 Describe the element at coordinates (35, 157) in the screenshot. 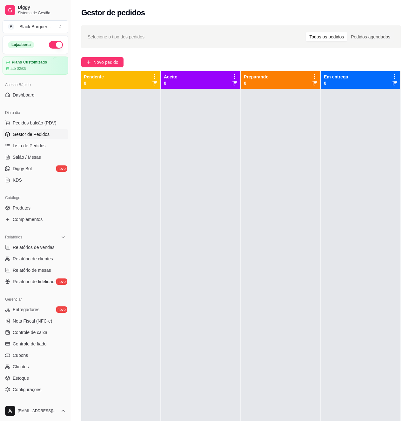

I see `a: Salão / Mesas` at that location.